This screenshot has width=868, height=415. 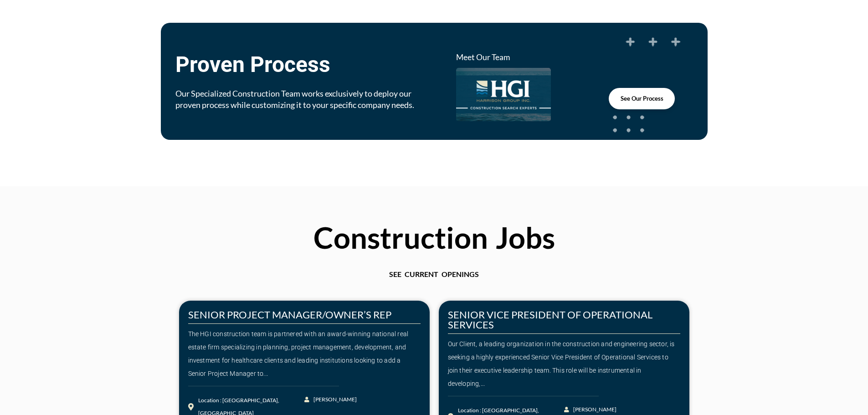 I want to click on a: See Our Process, so click(x=641, y=99).